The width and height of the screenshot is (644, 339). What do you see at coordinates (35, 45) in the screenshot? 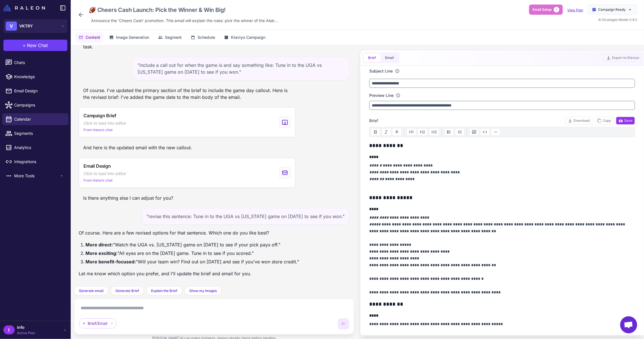
I see `button: +New Chat` at bounding box center [35, 45].